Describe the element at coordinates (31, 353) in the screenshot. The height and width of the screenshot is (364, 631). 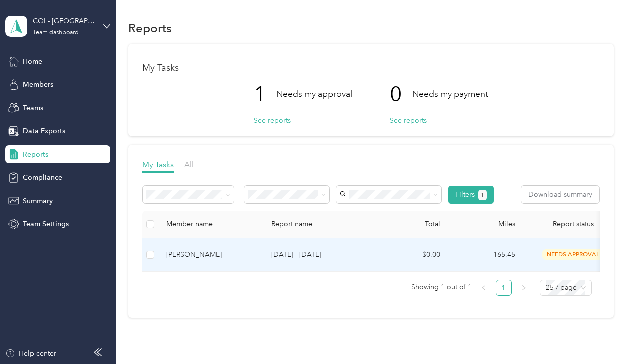
I see `div: Help center` at that location.